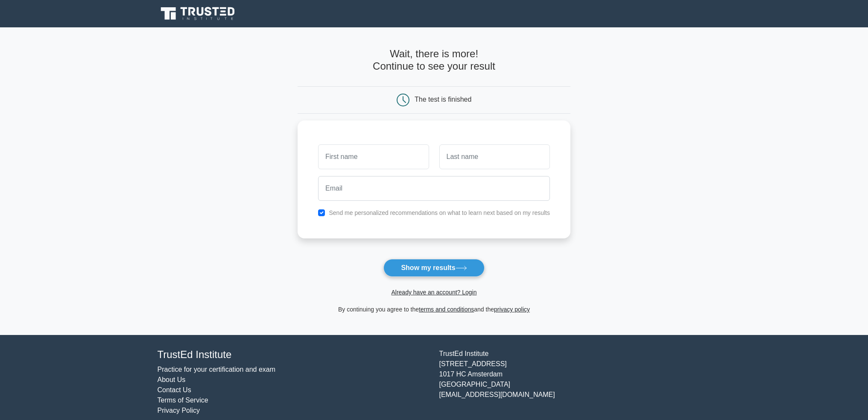 This screenshot has height=420, width=868. I want to click on a: Terms of Service, so click(183, 400).